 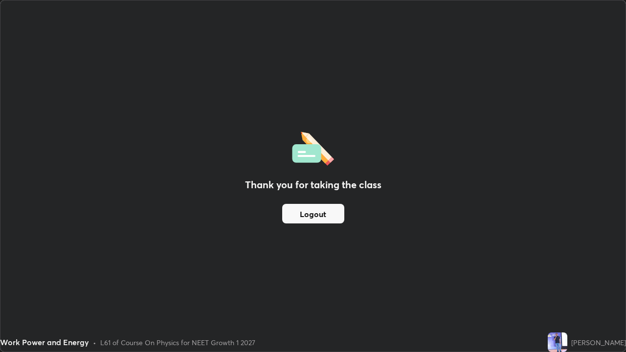 What do you see at coordinates (313, 185) in the screenshot?
I see `h2: Thank you for taking the class` at bounding box center [313, 185].